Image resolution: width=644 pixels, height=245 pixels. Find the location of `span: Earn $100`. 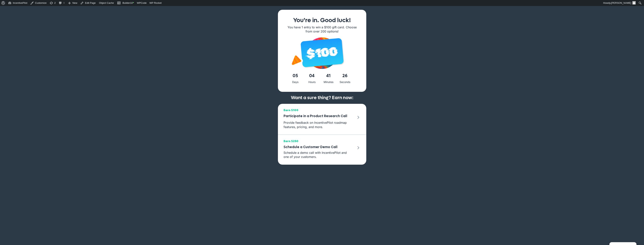

span: Earn $100 is located at coordinates (319, 110).